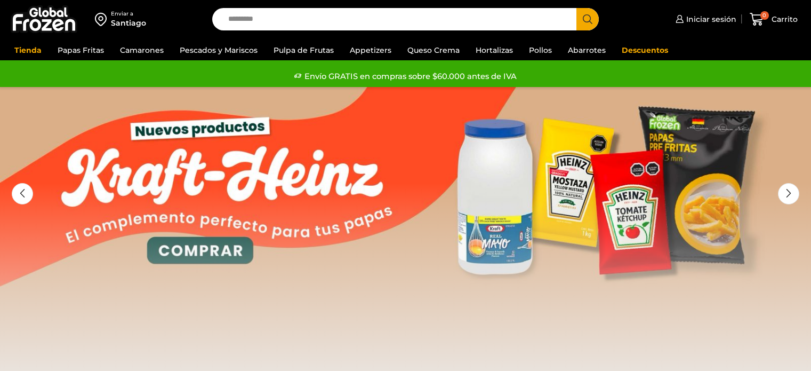 The image size is (811, 371). Describe the element at coordinates (28, 50) in the screenshot. I see `a: Tienda` at that location.